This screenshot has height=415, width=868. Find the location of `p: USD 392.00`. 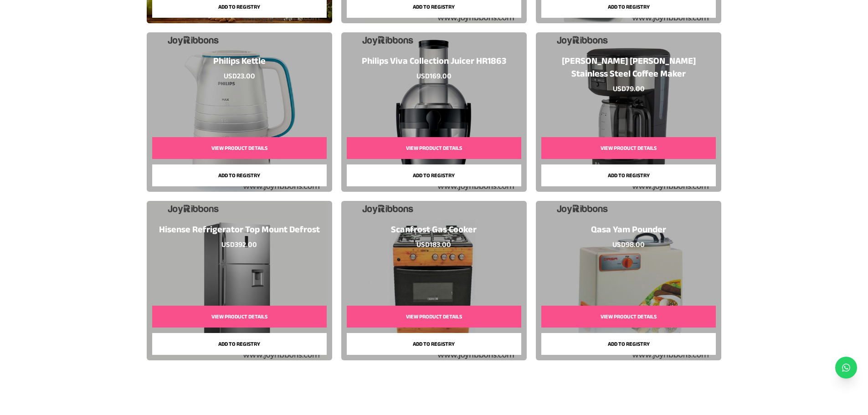

p: USD 392.00 is located at coordinates (239, 243).